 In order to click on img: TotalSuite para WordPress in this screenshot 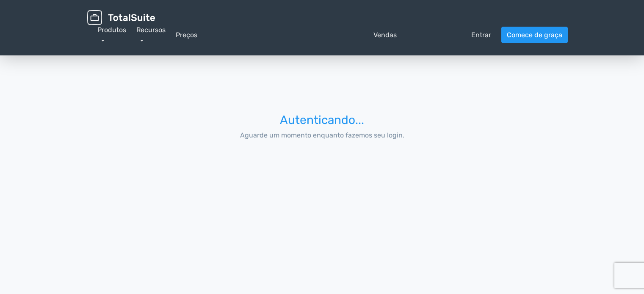, I will do `click(121, 17)`.